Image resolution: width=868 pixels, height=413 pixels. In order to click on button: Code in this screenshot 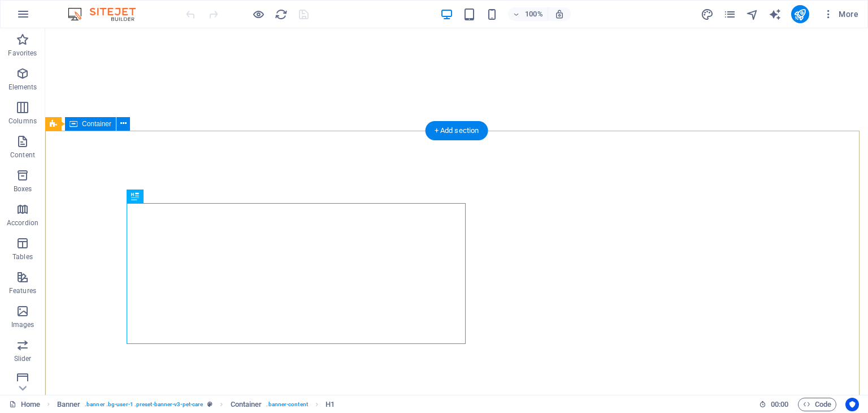, I will do `click(817, 405)`.